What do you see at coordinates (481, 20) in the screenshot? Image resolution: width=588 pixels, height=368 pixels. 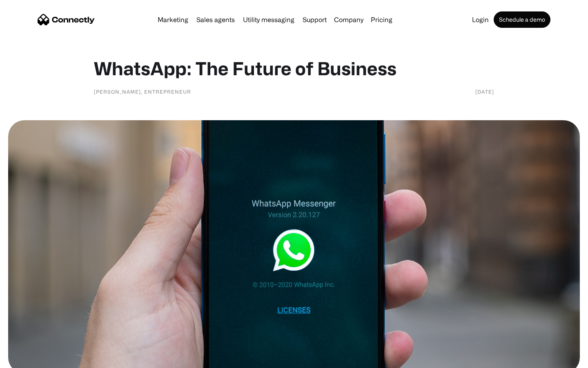 I see `a: Login` at bounding box center [481, 20].